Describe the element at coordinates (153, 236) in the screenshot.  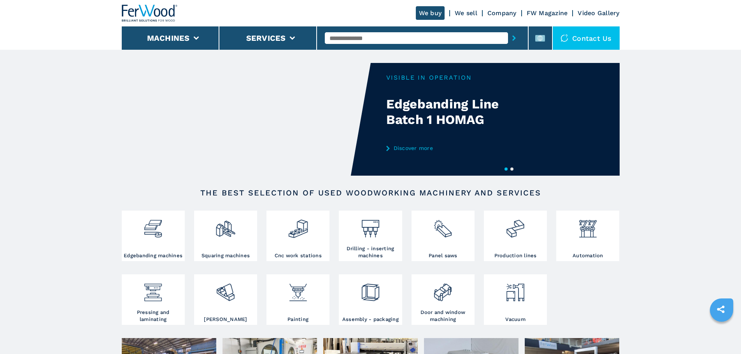
I see `a: Edgebanding machines` at that location.